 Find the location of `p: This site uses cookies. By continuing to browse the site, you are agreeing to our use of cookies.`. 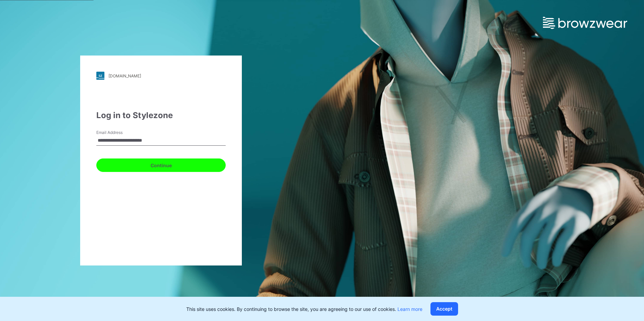

p: This site uses cookies. By continuing to browse the site, you are agreeing to our use of cookies. is located at coordinates (304, 309).